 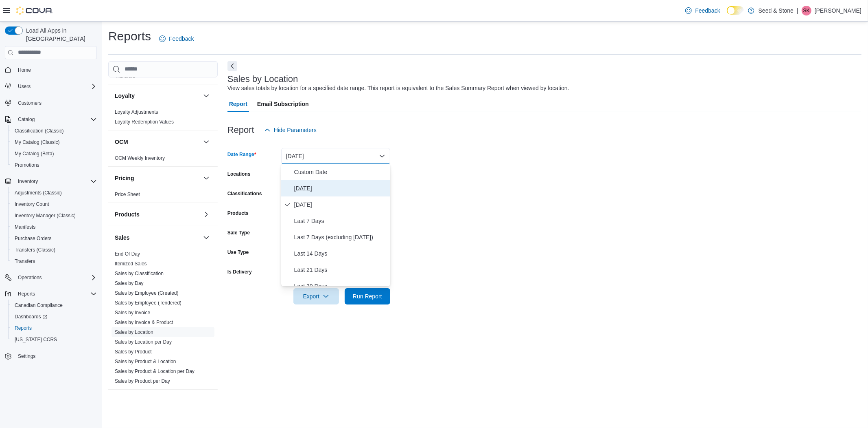 What do you see at coordinates (54, 216) in the screenshot?
I see `span: Inventory Manager (Classic)` at bounding box center [54, 216].